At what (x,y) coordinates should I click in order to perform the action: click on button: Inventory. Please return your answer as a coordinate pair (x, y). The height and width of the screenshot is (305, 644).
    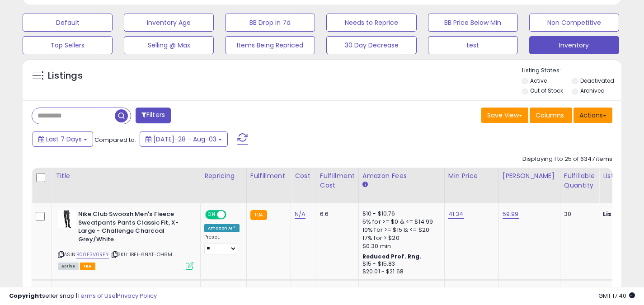
    Looking at the image, I should click on (574, 45).